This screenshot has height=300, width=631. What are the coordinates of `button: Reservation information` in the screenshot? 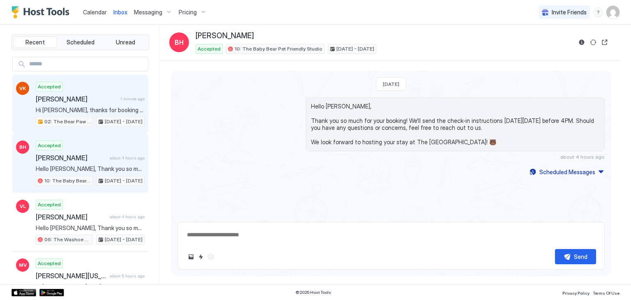 It's located at (582, 42).